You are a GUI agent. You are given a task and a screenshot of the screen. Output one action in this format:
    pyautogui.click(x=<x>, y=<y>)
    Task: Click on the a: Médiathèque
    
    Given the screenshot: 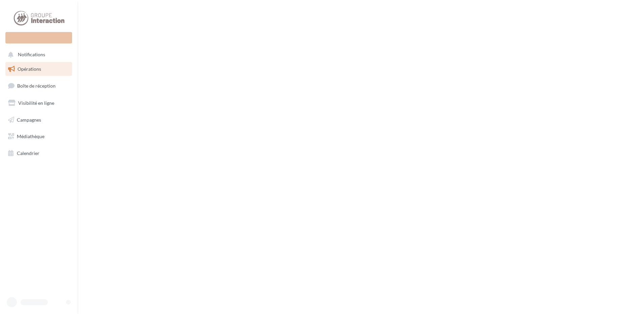 What is the action you would take?
    pyautogui.click(x=39, y=136)
    